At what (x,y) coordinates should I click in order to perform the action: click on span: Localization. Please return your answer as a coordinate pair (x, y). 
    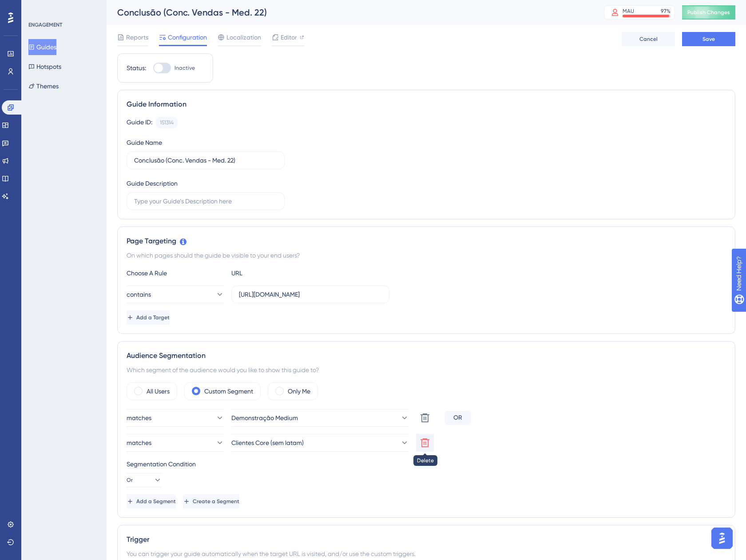
    Looking at the image, I should click on (244, 37).